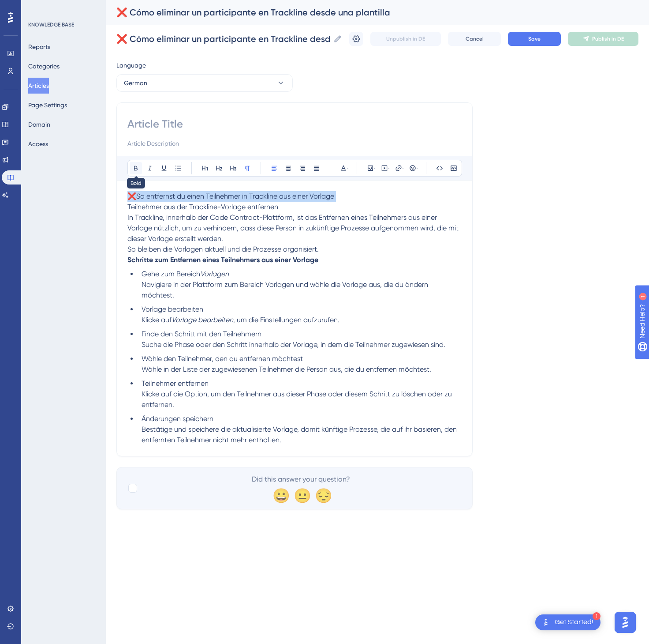 The width and height of the screenshot is (649, 644). Describe the element at coordinates (39, 124) in the screenshot. I see `button: Domain` at that location.